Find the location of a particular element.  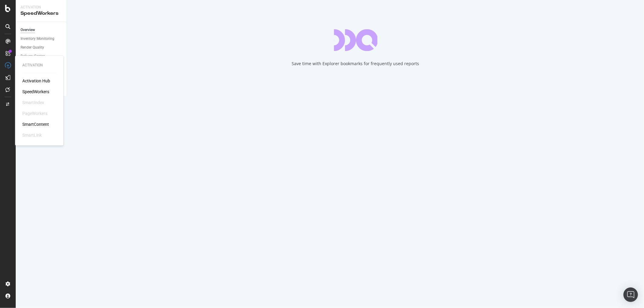

a: Overview is located at coordinates (42, 30).